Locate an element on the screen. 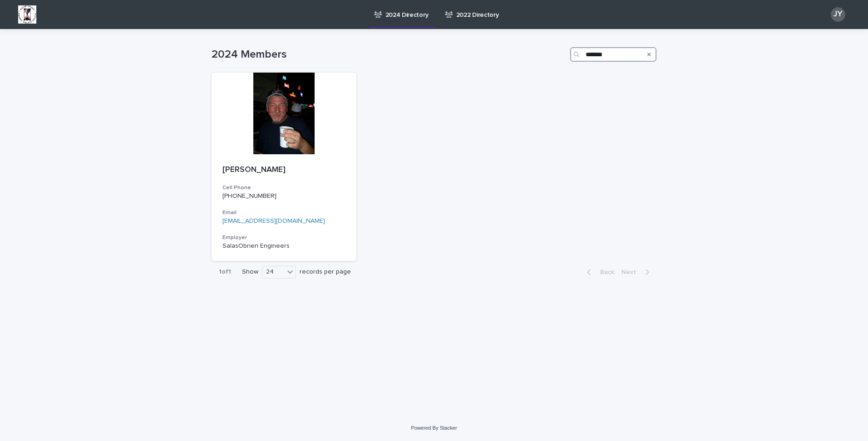  input: Search is located at coordinates (613, 54).